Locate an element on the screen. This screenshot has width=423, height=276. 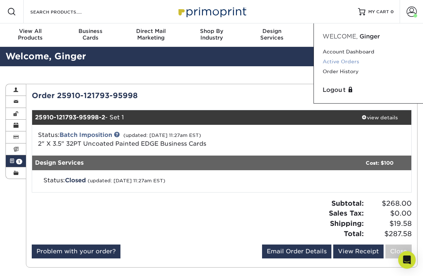
span: $287.58 is located at coordinates (389, 233).